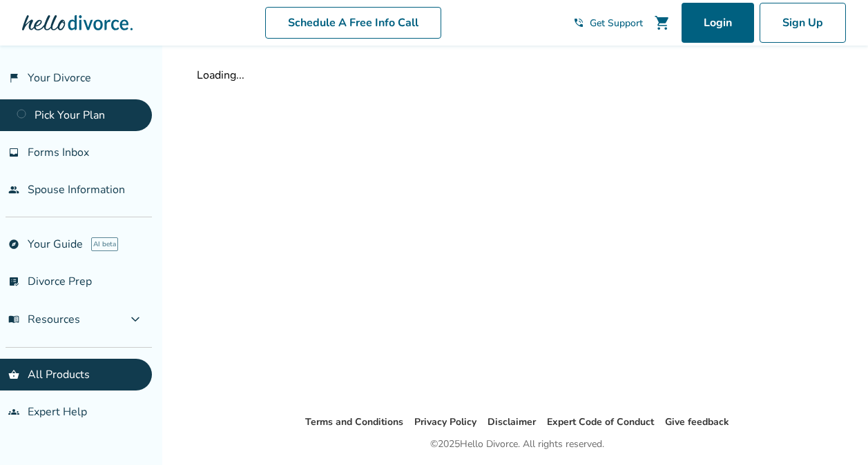 This screenshot has width=868, height=465. Describe the element at coordinates (135, 320) in the screenshot. I see `span: expand_more` at that location.